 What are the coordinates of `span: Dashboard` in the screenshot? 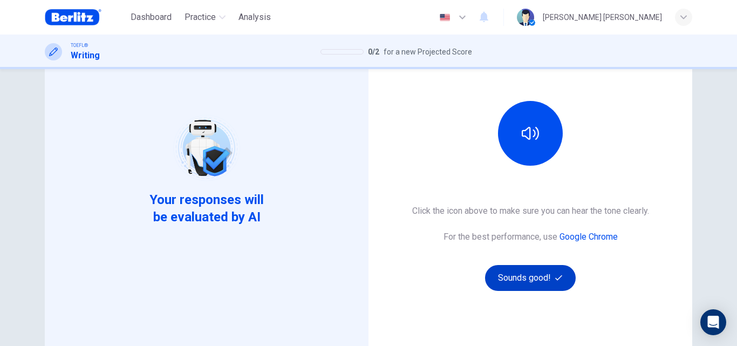 It's located at (151, 17).